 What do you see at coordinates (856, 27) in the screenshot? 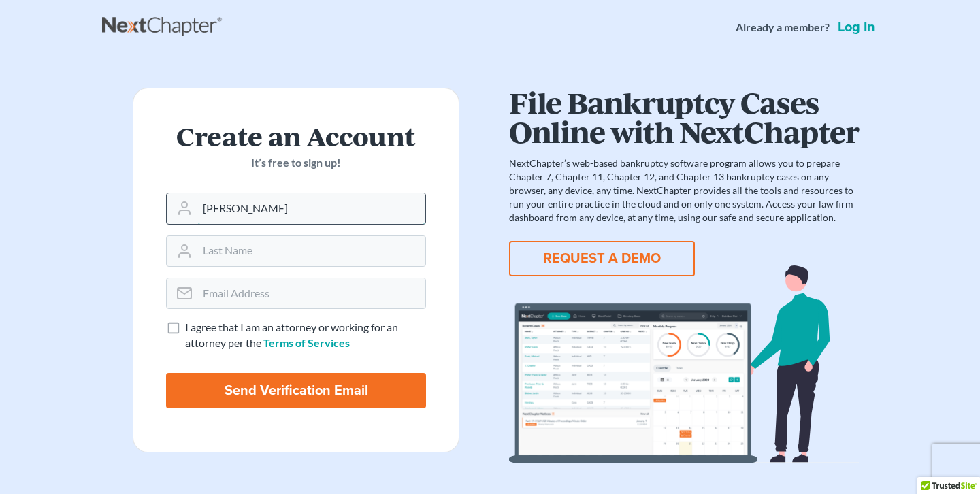
I see `a: Log in` at bounding box center [856, 27].